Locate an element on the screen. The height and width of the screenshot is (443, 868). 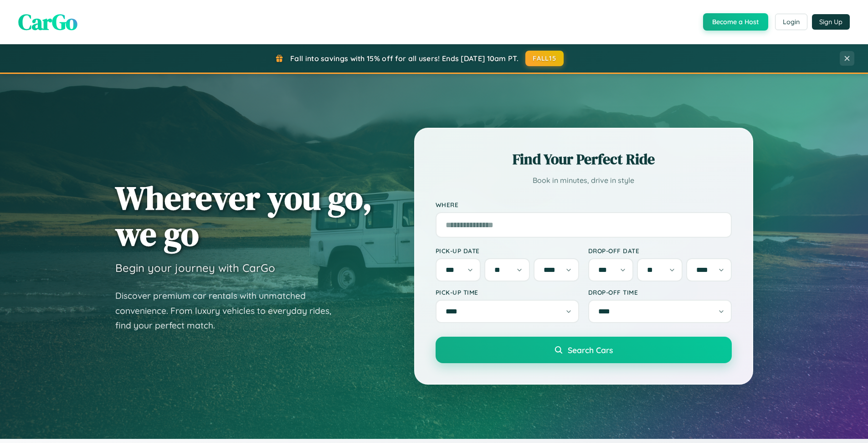
button: FALL15 is located at coordinates (545, 58).